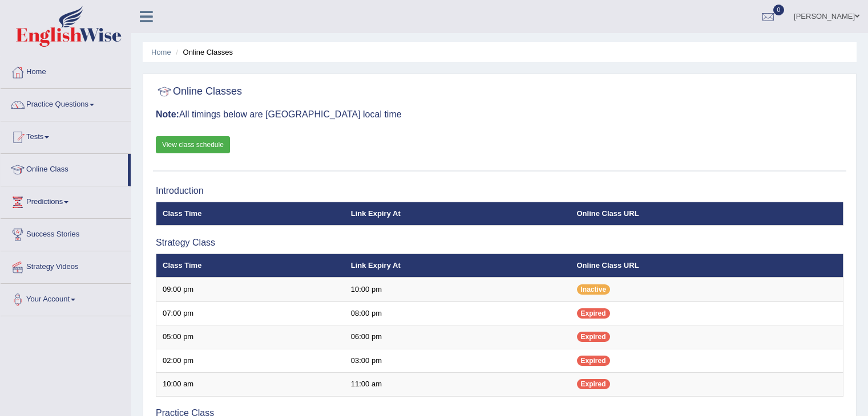 The image size is (868, 416). Describe the element at coordinates (167, 114) in the screenshot. I see `b: Note:` at that location.